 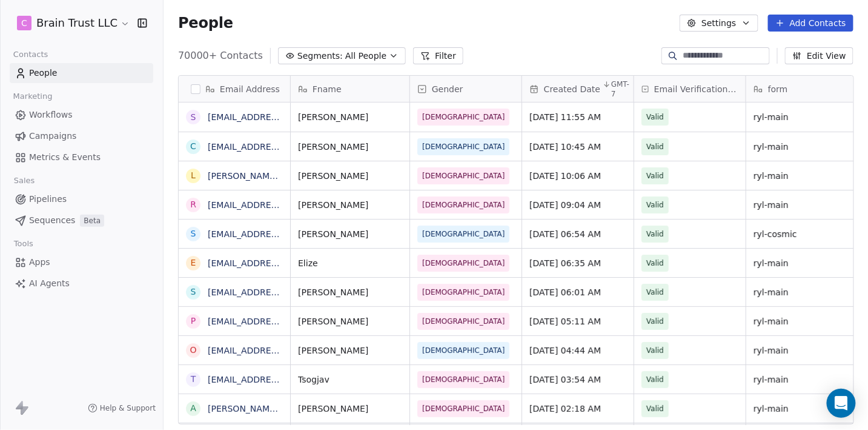 What do you see at coordinates (572, 89) in the screenshot?
I see `span: Created Date` at bounding box center [572, 89].